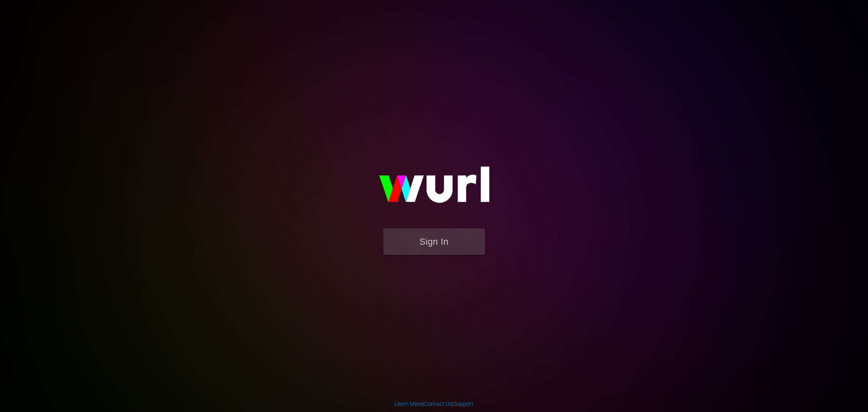 The width and height of the screenshot is (868, 412). What do you see at coordinates (464, 404) in the screenshot?
I see `a: Support` at bounding box center [464, 404].